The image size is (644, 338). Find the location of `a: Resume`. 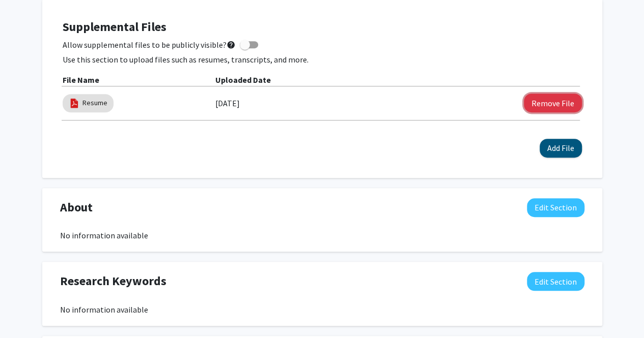

a: Resume is located at coordinates (95, 103).